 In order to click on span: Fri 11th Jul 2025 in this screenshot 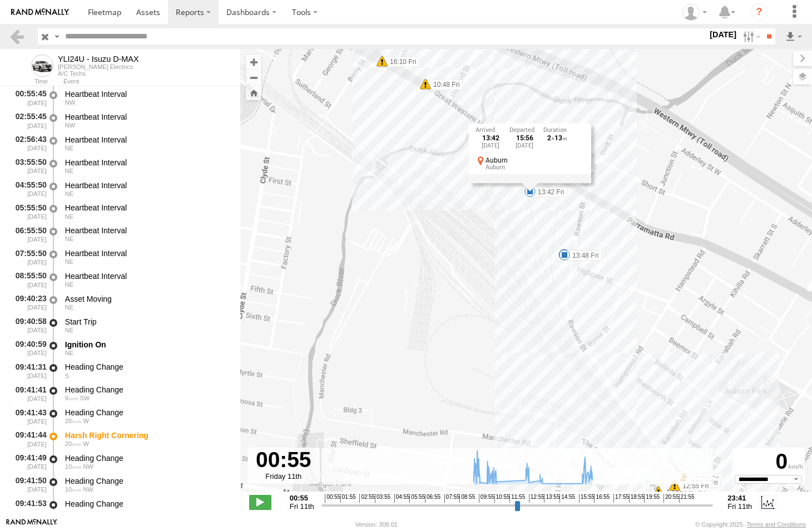, I will do `click(740, 506)`.